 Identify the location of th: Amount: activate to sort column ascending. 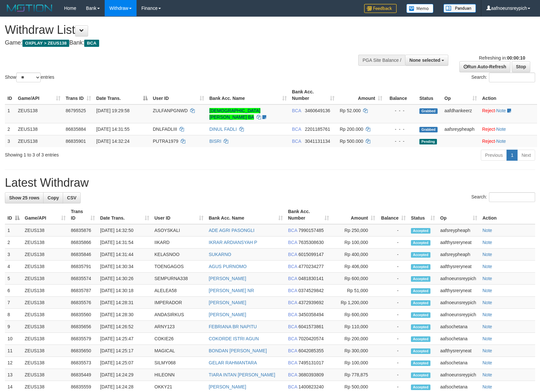
(355, 215).